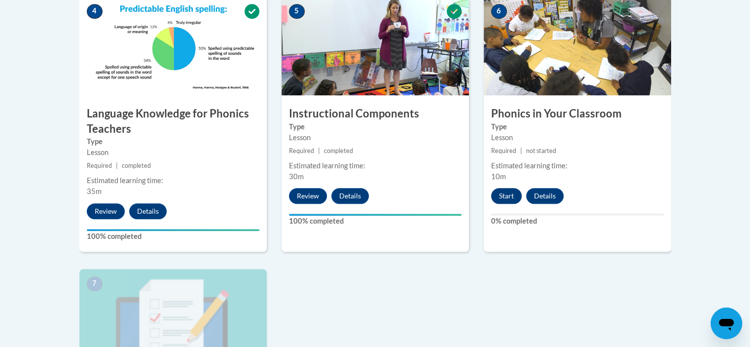  What do you see at coordinates (94, 191) in the screenshot?
I see `span: 35m` at bounding box center [94, 191].